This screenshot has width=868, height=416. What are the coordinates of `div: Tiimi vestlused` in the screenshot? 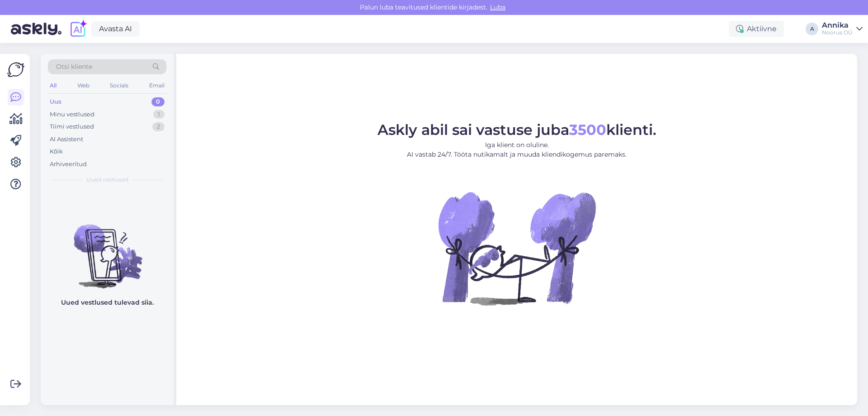 It's located at (72, 127).